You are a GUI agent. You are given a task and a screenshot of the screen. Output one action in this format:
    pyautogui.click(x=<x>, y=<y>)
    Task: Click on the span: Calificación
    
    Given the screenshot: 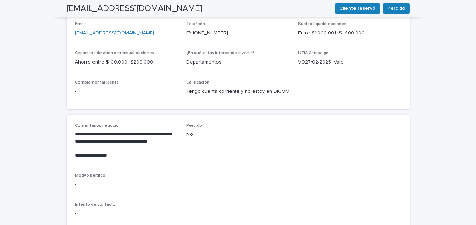 What is the action you would take?
    pyautogui.click(x=198, y=82)
    